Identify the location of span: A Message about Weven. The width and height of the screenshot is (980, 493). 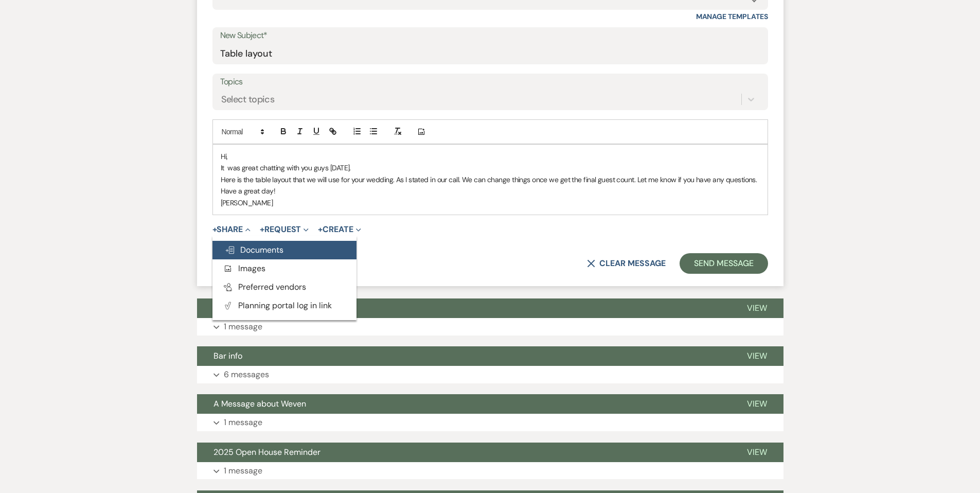
(260, 404).